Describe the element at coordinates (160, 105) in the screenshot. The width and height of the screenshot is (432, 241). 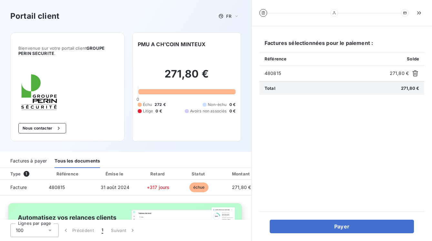
I see `span: 272 €` at that location.